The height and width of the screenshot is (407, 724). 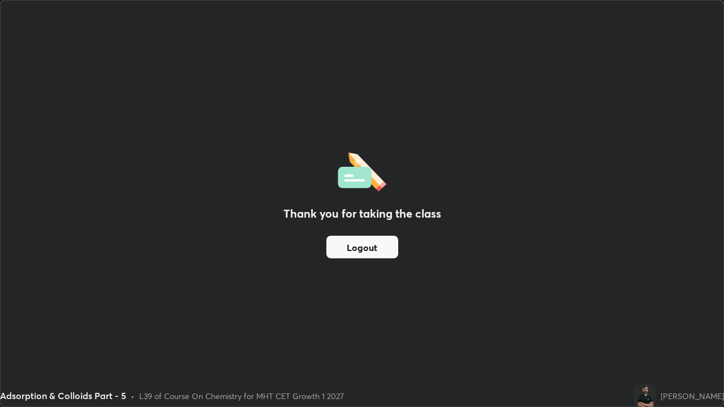 What do you see at coordinates (362, 170) in the screenshot?
I see `img: offlineFeedback.1438e8b3.svg` at bounding box center [362, 170].